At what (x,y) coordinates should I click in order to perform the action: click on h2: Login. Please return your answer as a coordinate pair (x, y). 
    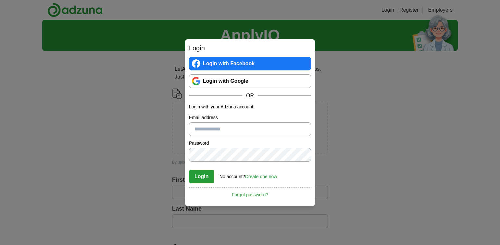
    Looking at the image, I should click on (250, 48).